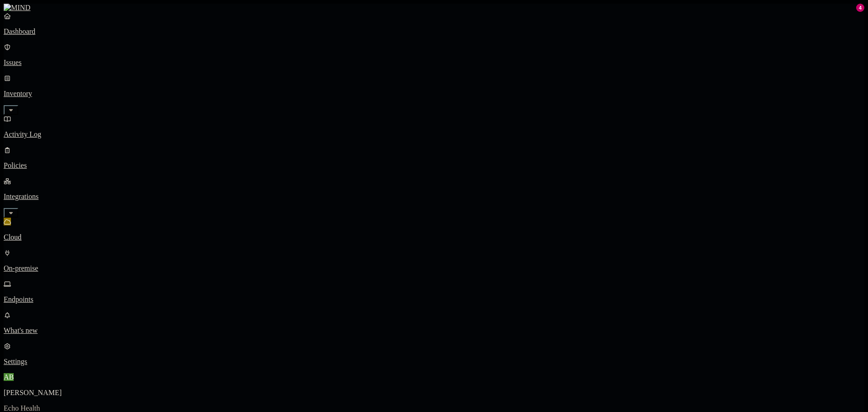  What do you see at coordinates (9, 377) in the screenshot?
I see `span: AB` at bounding box center [9, 377].